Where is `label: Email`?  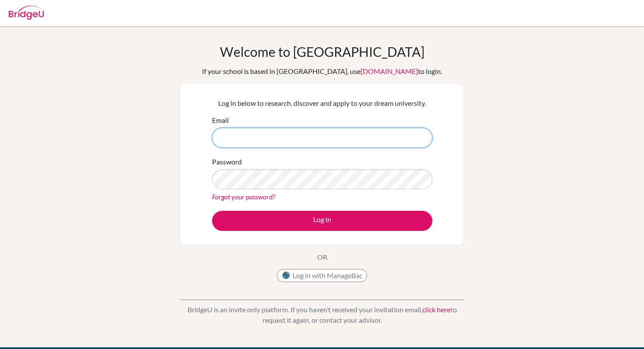 label: Email is located at coordinates (220, 120).